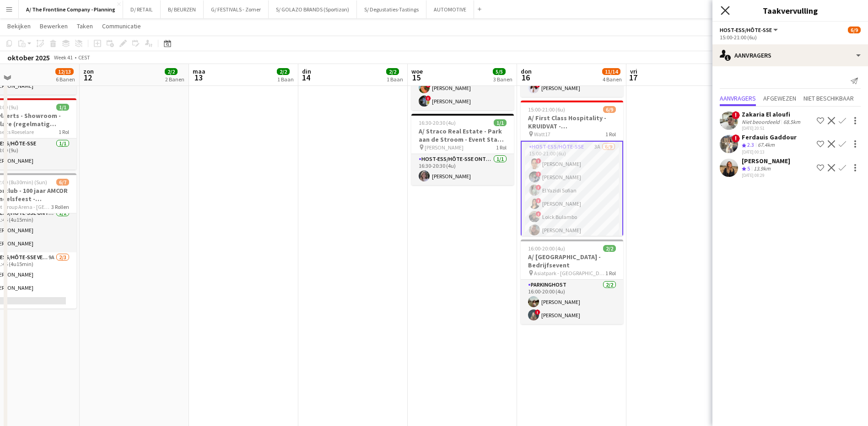 The width and height of the screenshot is (868, 426). What do you see at coordinates (312, 9) in the screenshot?
I see `button: S/ GOLAZO BRANDS (Sportizon)` at bounding box center [312, 9].